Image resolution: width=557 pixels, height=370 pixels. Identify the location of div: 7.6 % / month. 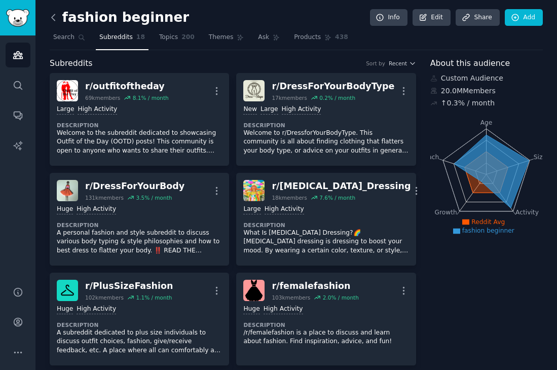
(337, 198).